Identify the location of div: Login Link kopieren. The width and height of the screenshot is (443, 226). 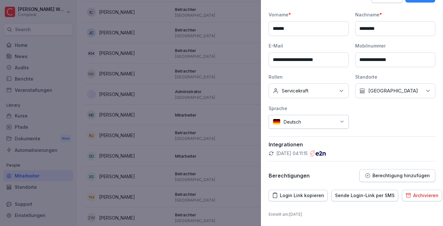
(298, 195).